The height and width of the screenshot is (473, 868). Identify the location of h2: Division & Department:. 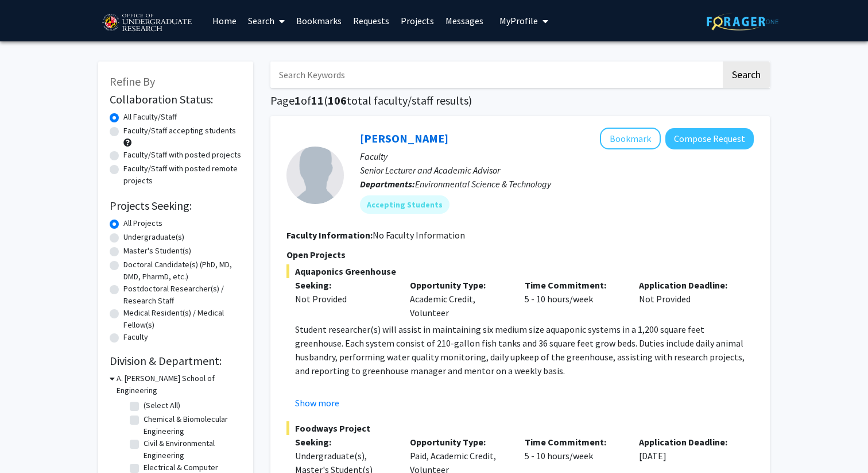
(176, 361).